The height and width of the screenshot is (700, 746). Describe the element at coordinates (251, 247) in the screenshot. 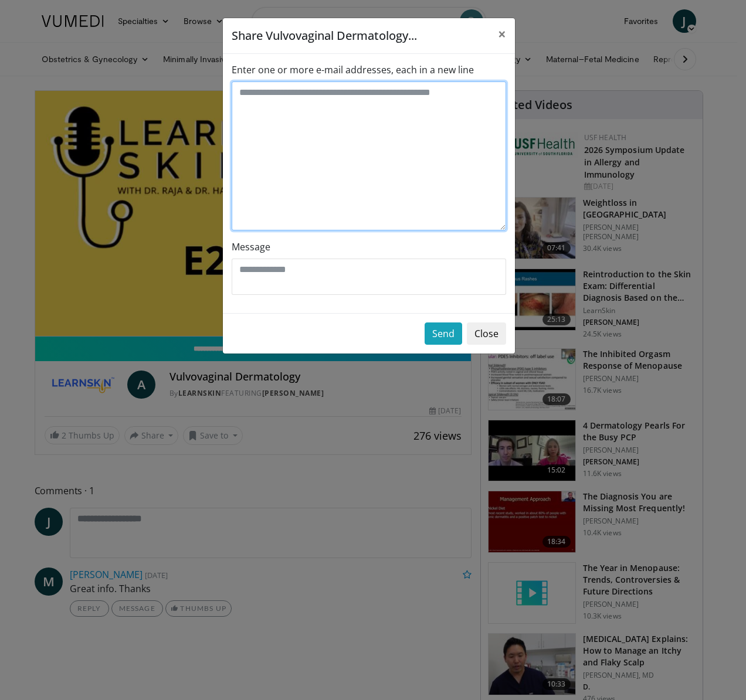

I see `label: Message` at that location.